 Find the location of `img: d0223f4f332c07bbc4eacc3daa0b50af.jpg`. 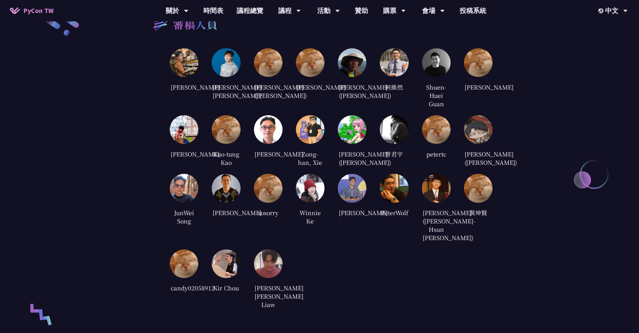

img: d0223f4f332c07bbc4eacc3daa0b50af.jpg is located at coordinates (268, 129).